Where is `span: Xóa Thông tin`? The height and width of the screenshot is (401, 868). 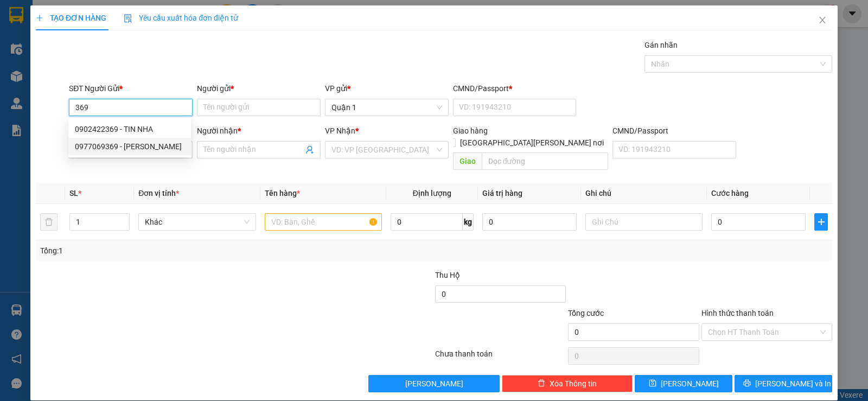 span: Xóa Thông tin is located at coordinates (573, 383).